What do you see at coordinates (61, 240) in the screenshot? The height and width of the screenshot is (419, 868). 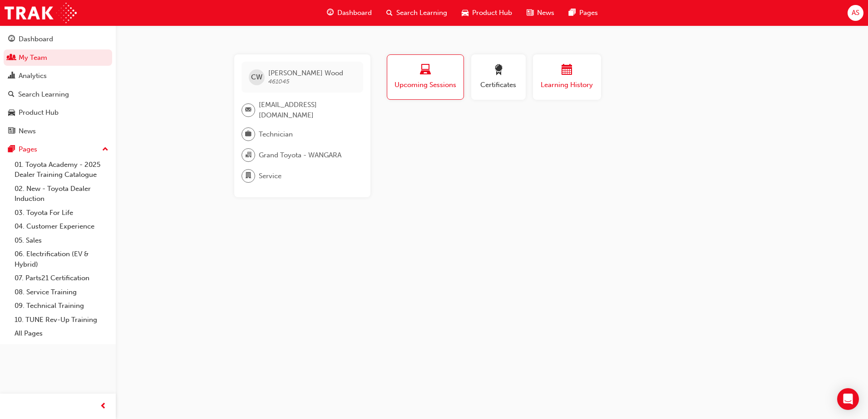 I see `a: 05. Sales` at bounding box center [61, 240].